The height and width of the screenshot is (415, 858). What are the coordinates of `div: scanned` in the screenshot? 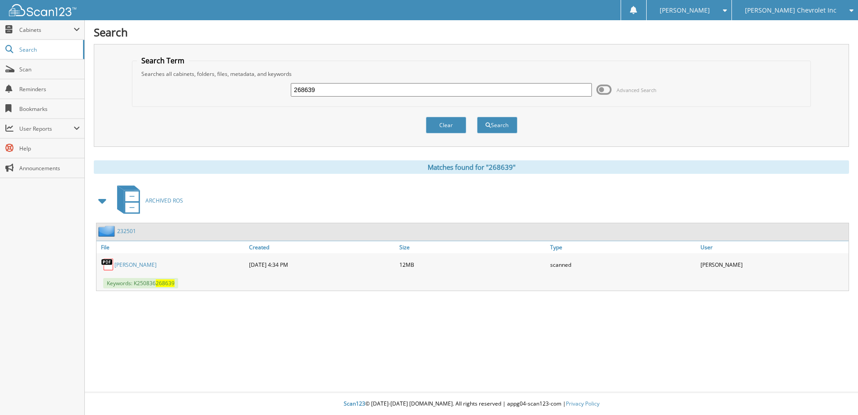 It's located at (623, 264).